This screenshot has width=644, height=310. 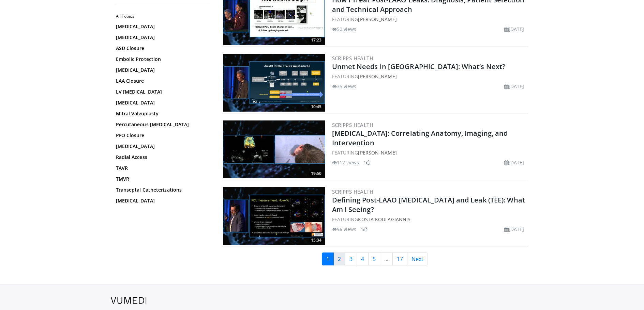 I want to click on li: 35 views, so click(x=344, y=86).